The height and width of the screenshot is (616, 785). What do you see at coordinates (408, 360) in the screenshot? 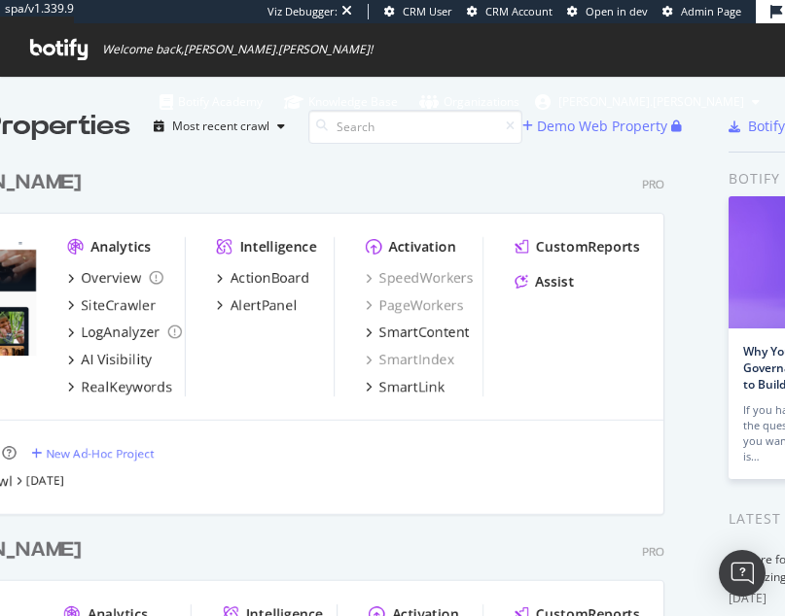
I see `a: SmartIndex` at bounding box center [408, 360].